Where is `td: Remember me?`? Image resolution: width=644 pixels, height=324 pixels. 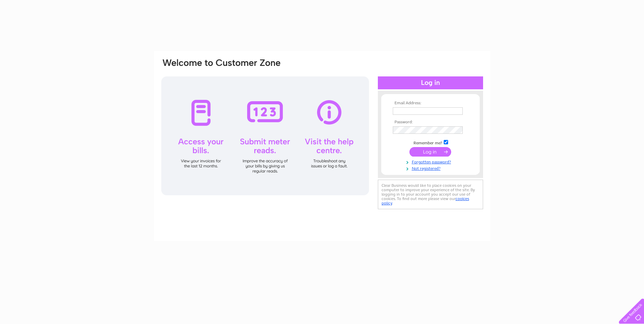
td: Remember me? is located at coordinates (430, 142).